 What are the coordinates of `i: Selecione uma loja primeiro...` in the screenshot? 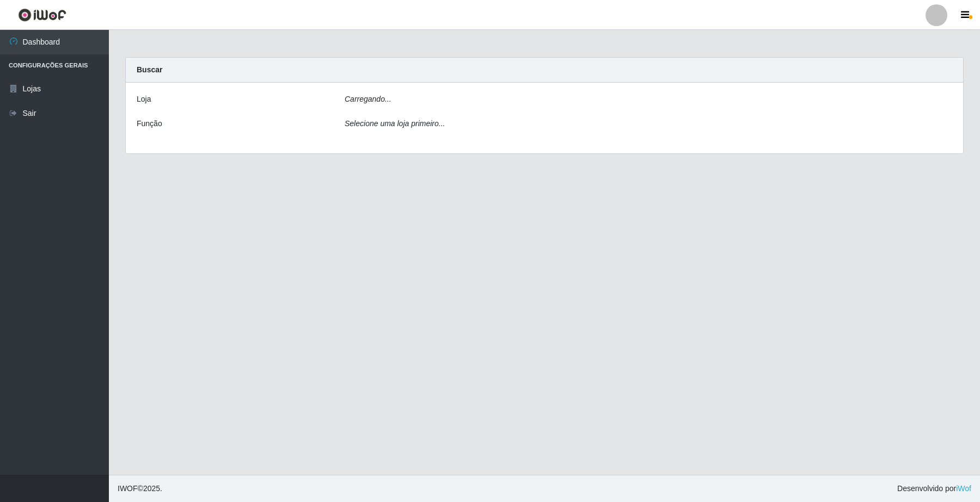 It's located at (394, 123).